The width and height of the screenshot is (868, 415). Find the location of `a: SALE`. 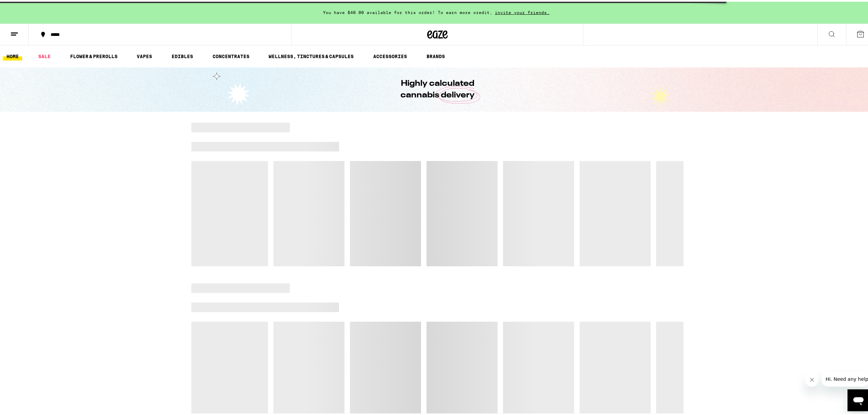

a: SALE is located at coordinates (45, 55).